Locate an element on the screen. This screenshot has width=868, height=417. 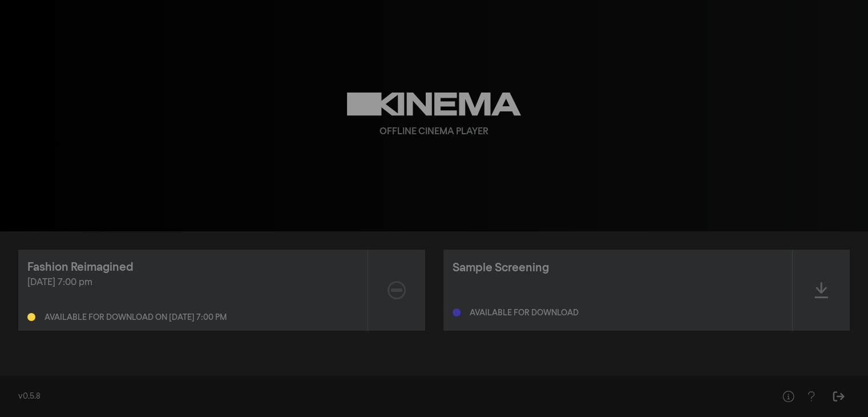
div: Available for download is located at coordinates (524, 313).